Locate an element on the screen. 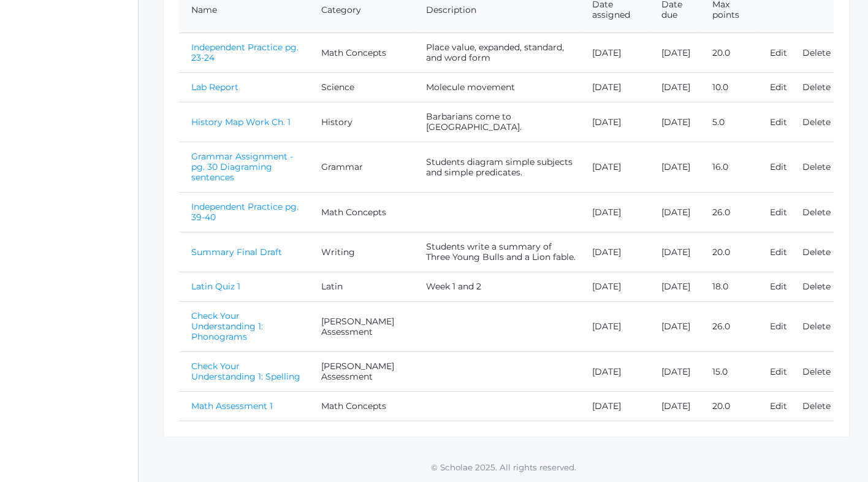 This screenshot has height=482, width=868. td: Writing is located at coordinates (361, 252).